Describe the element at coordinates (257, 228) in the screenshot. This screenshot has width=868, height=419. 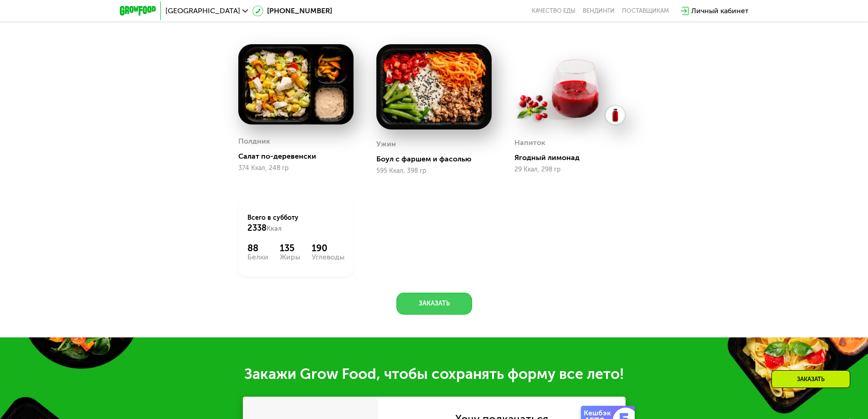
I see `span: 2338` at that location.